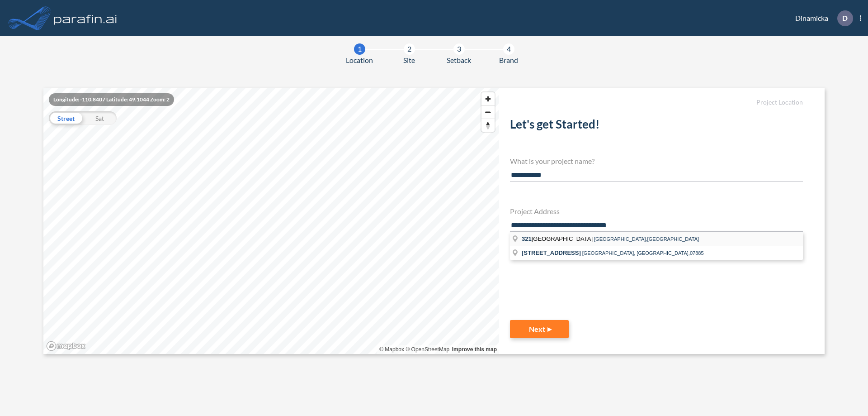 The width and height of the screenshot is (868, 416). What do you see at coordinates (427, 349) in the screenshot?
I see `a: OpenStreetMap` at bounding box center [427, 349].